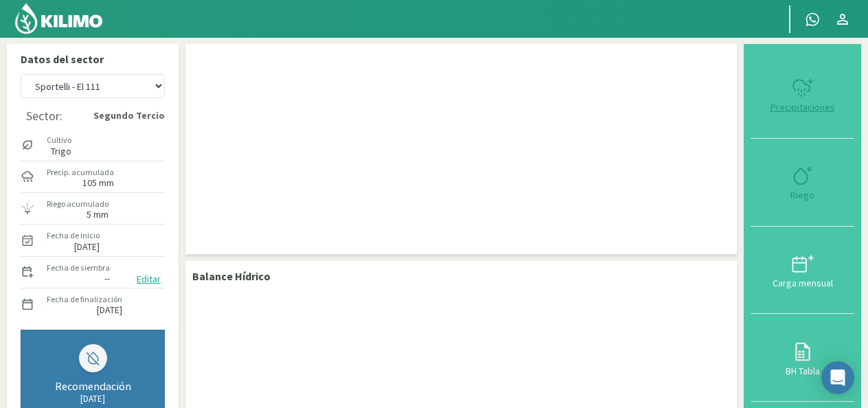 The width and height of the screenshot is (868, 408). I want to click on img: Kilimo, so click(58, 18).